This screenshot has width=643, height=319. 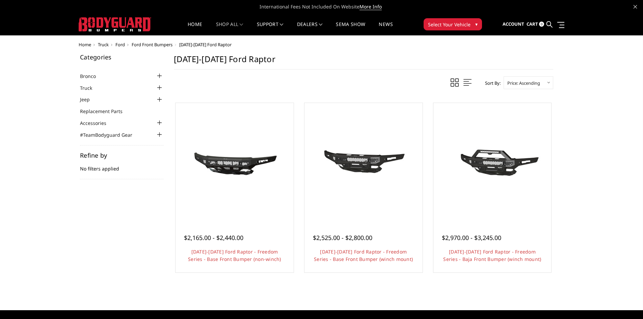 I want to click on a: Support, so click(x=270, y=28).